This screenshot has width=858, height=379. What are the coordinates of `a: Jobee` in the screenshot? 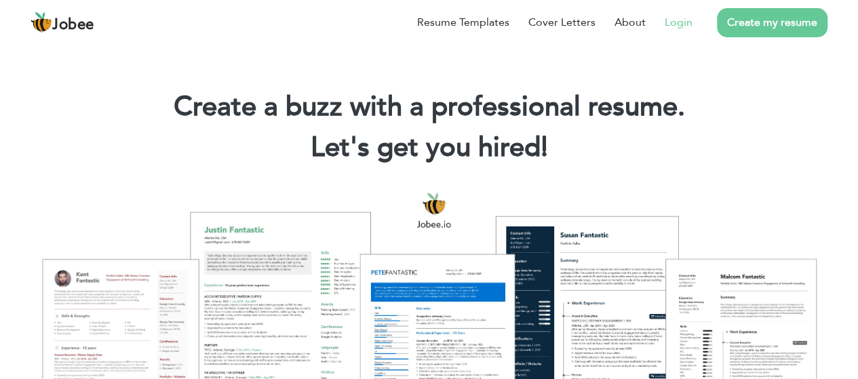 It's located at (62, 22).